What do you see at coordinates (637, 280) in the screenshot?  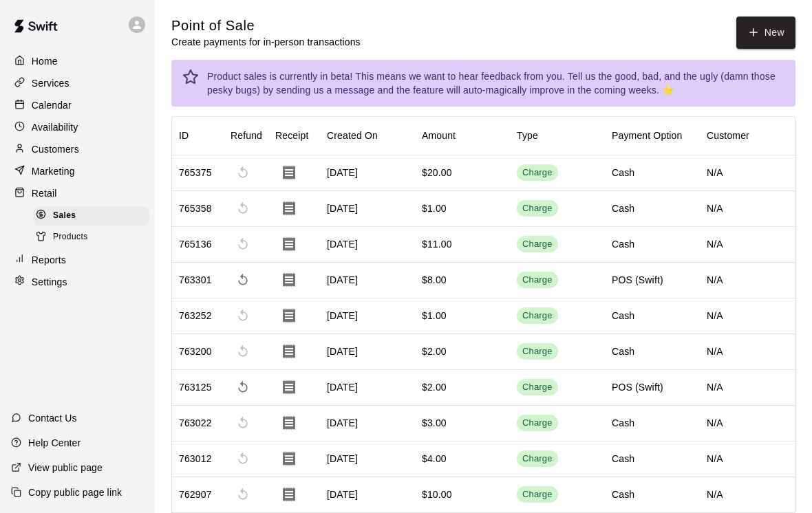 I see `div: POS (Swift)` at bounding box center [637, 280].